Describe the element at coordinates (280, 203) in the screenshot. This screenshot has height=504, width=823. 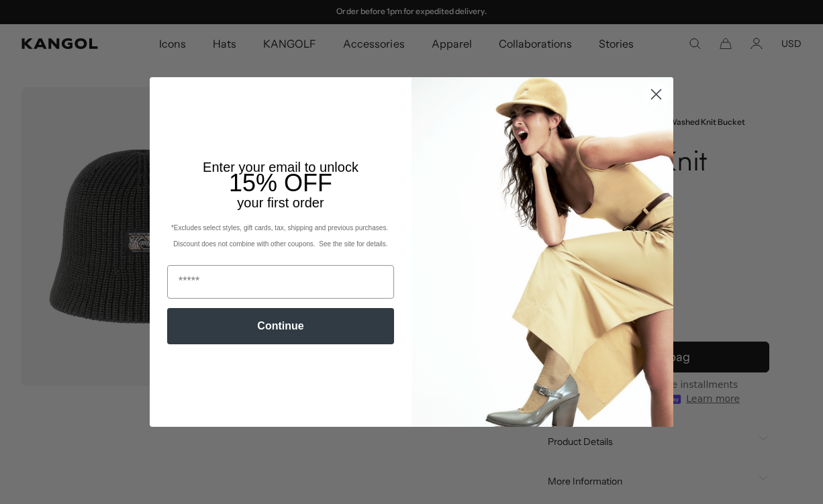
I see `span: your first order` at that location.